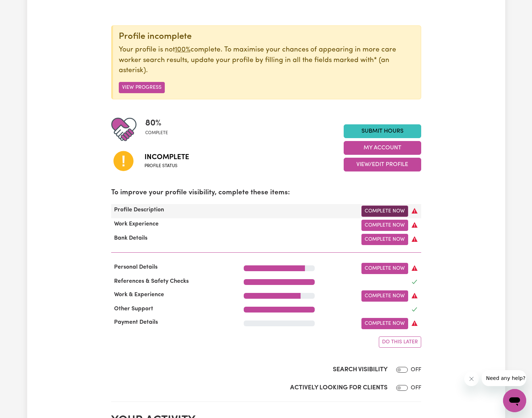  I want to click on span: Profile Description, so click(139, 210).